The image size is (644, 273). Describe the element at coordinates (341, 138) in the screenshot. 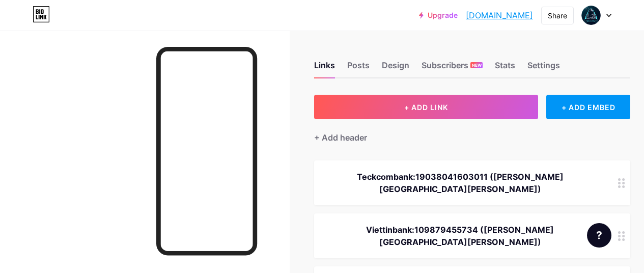

I see `div: + Add header` at that location.